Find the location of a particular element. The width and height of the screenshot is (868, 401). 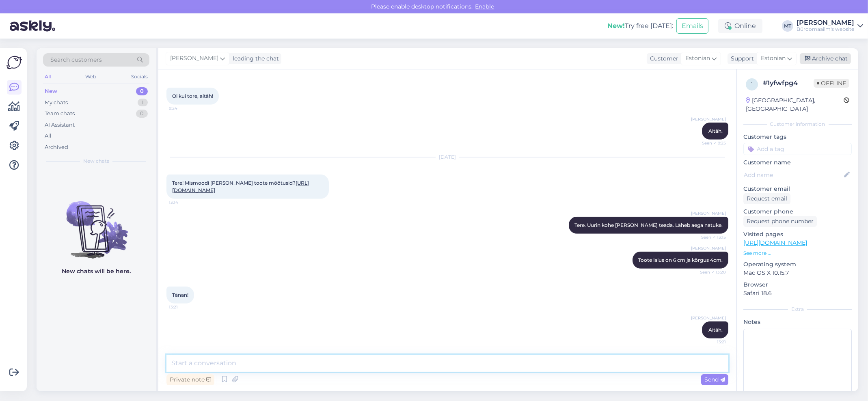

span: Search customers is located at coordinates (76, 60).